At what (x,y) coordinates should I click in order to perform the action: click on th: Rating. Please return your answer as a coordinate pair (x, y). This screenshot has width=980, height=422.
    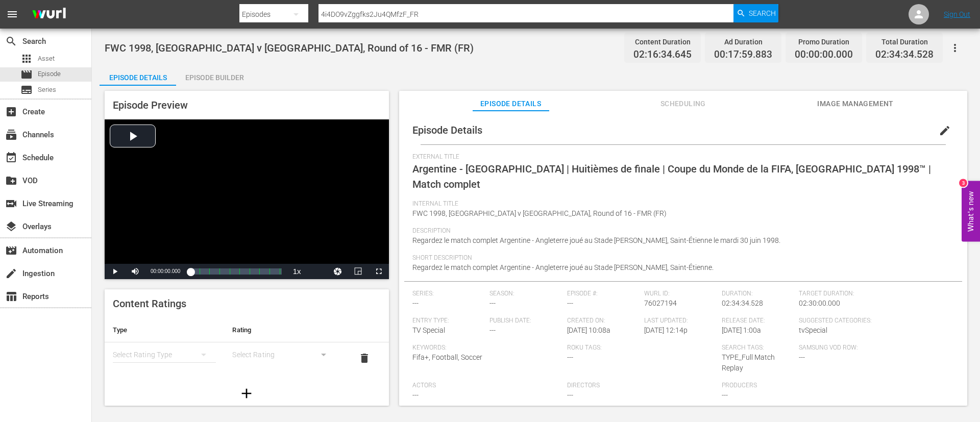
    Looking at the image, I should click on (284, 330).